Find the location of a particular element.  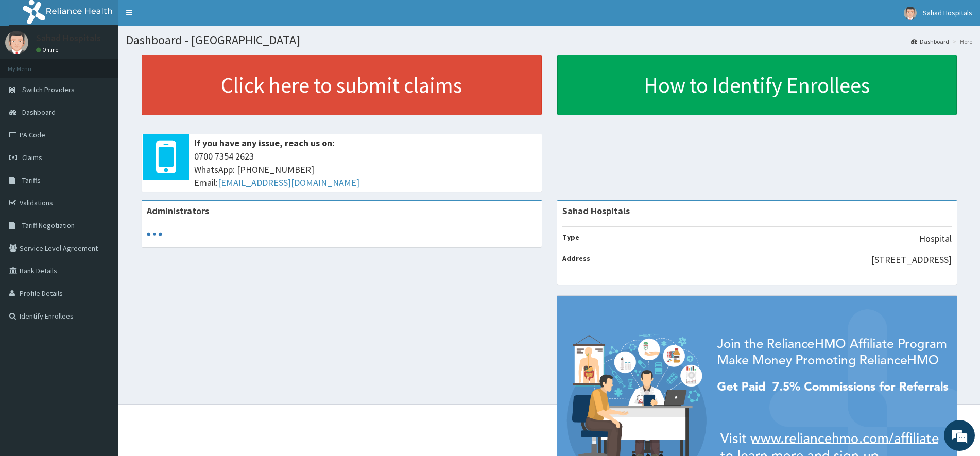

strong: Sahad Hospitals is located at coordinates (596, 210).